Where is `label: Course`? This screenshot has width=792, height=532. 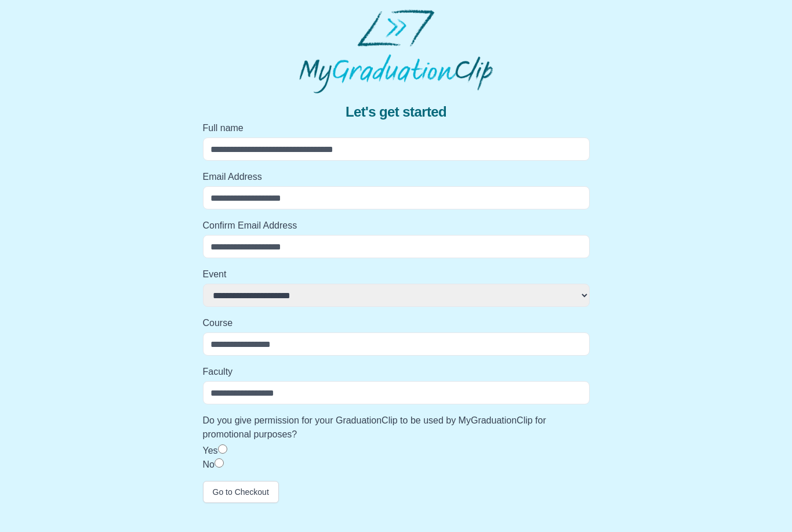
label: Course is located at coordinates (396, 323).